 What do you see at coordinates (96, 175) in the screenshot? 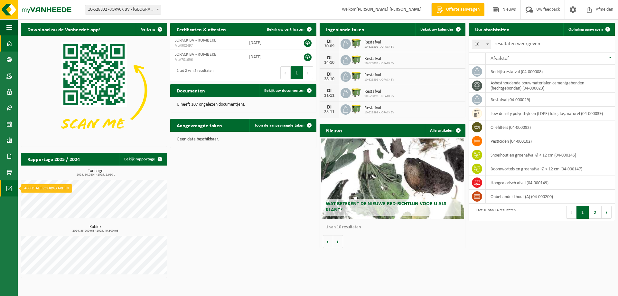
I see `span: 2024: 10,080 t - 2025: 2,980 t` at bounding box center [96, 175].